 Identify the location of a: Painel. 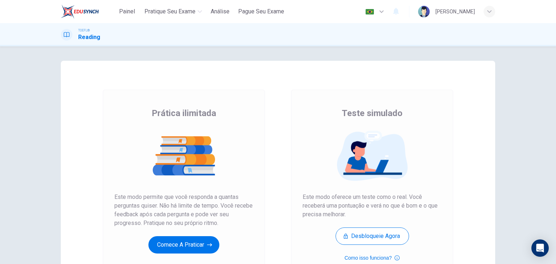
(127, 12).